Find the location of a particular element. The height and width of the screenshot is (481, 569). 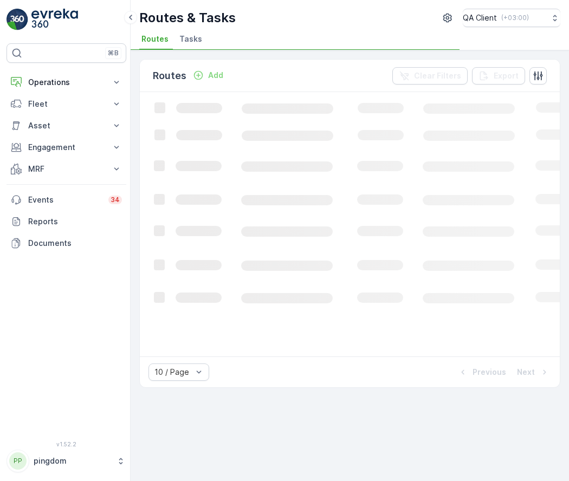

button: MRF is located at coordinates (66, 169).